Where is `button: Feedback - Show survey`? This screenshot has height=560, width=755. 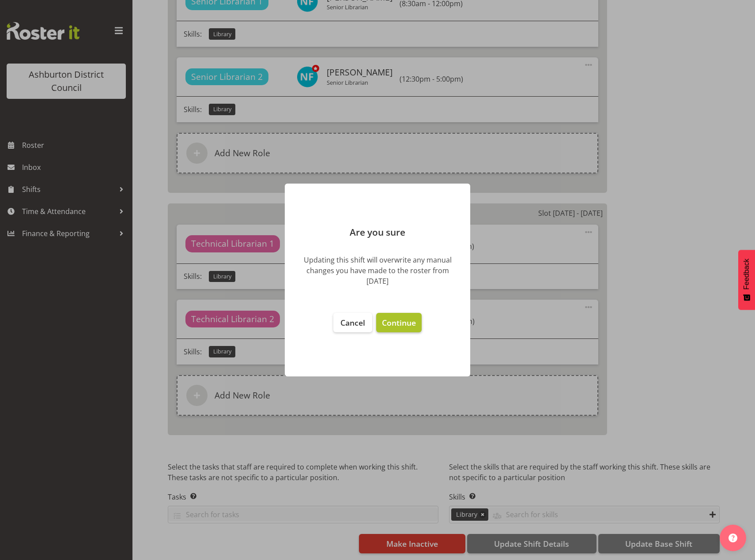
button: Feedback - Show survey is located at coordinates (747, 280).